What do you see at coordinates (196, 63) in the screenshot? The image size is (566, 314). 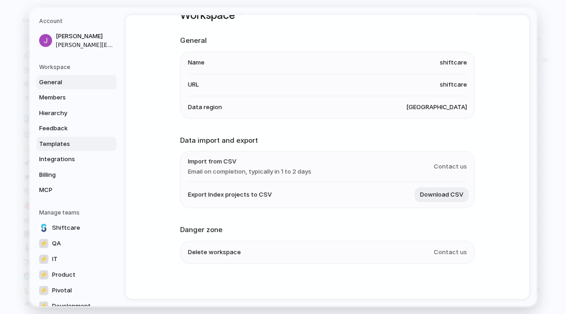 I see `span: Name` at bounding box center [196, 63].